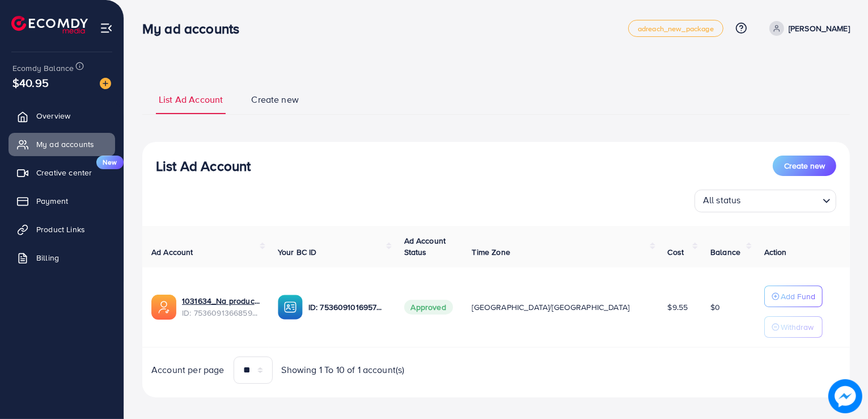  What do you see at coordinates (429, 307) in the screenshot?
I see `span: Approved` at bounding box center [429, 307].